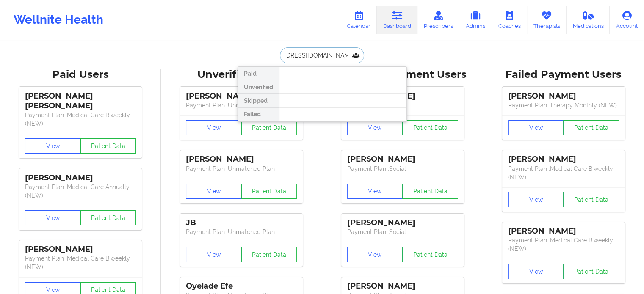  Describe the element at coordinates (564, 105) in the screenshot. I see `p: Payment Plan : Therapy Monthly (NEW)` at that location.